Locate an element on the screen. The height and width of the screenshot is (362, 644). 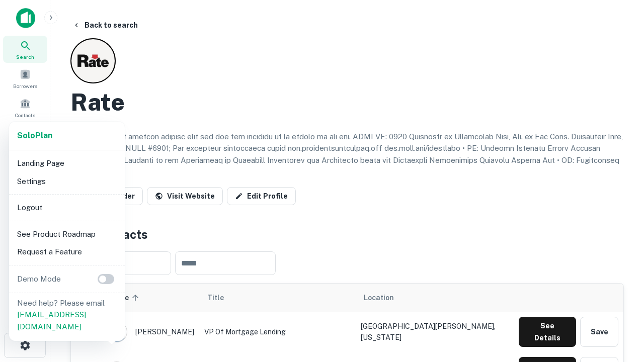
li: Settings is located at coordinates (67, 182).